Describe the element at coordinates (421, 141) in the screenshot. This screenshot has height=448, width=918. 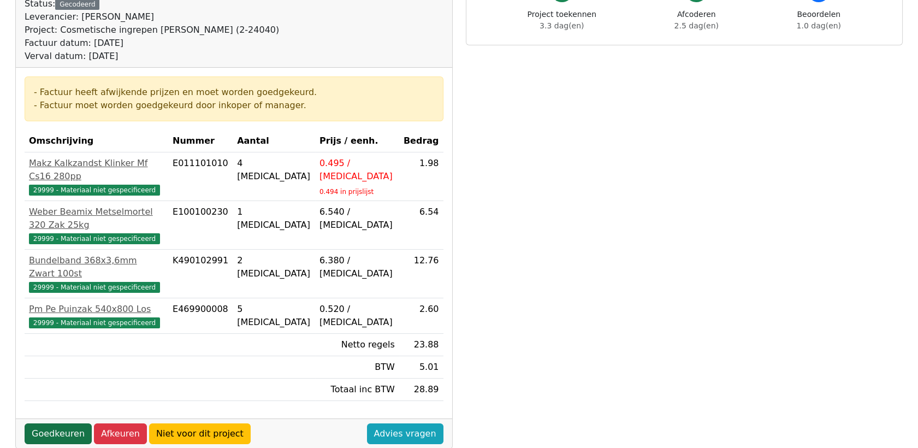
I see `th: Bedrag` at that location.